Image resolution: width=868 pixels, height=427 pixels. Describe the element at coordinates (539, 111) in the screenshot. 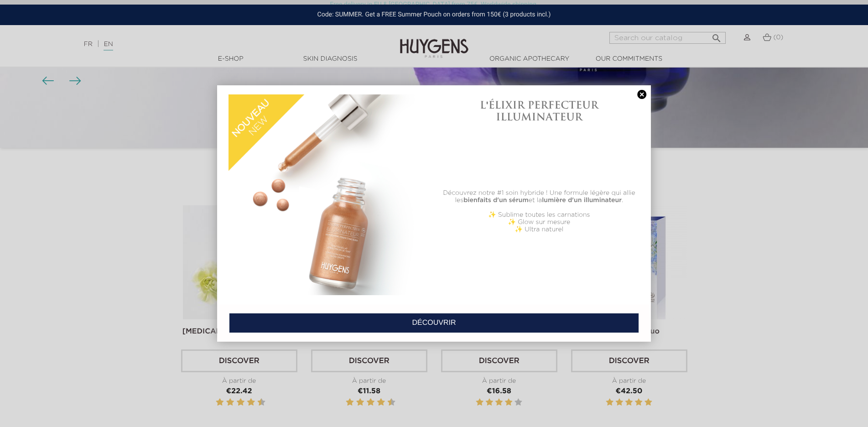

I see `h1: L'ÉLIXIR PERFECTEUR ILLUMINATEUR` at that location.